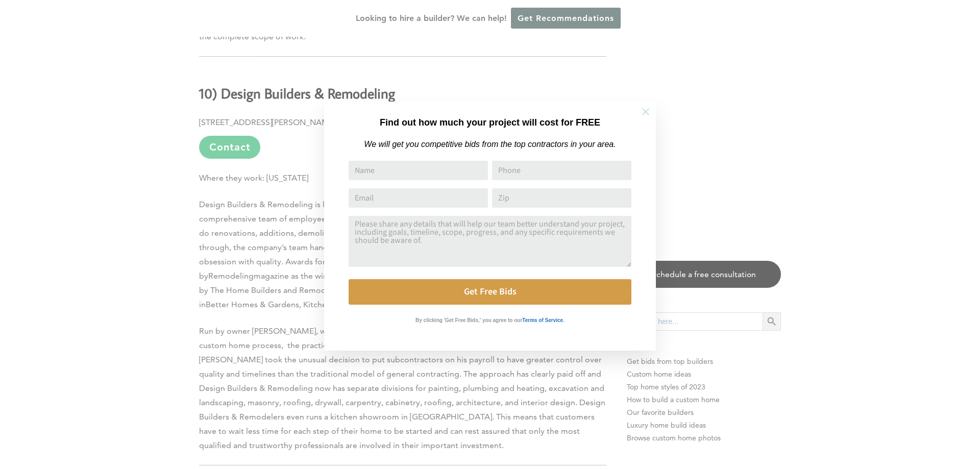 The width and height of the screenshot is (980, 469). Describe the element at coordinates (490, 123) in the screenshot. I see `strong: Find out how much your project will cost for FREE` at that location.